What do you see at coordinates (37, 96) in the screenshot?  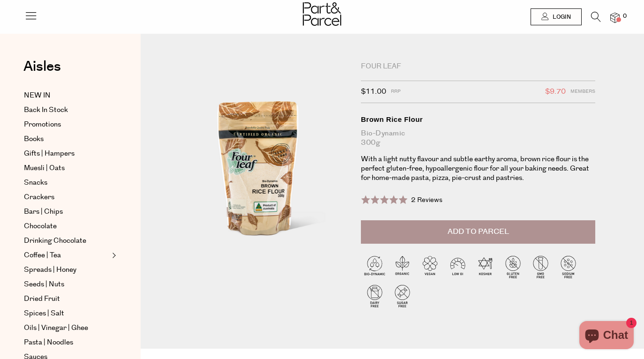 I see `span: NEW IN` at bounding box center [37, 96].